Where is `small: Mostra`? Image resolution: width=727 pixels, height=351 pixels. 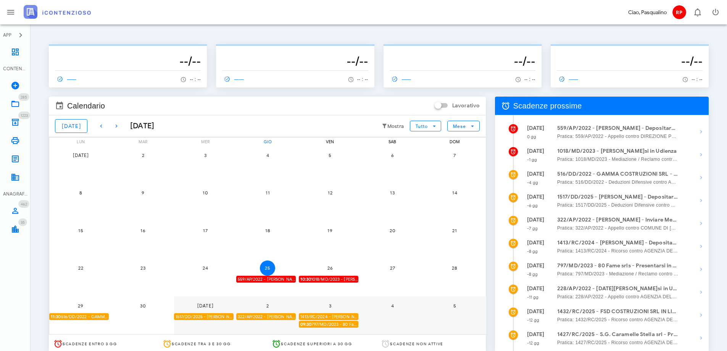 small: Mostra is located at coordinates (396, 126).